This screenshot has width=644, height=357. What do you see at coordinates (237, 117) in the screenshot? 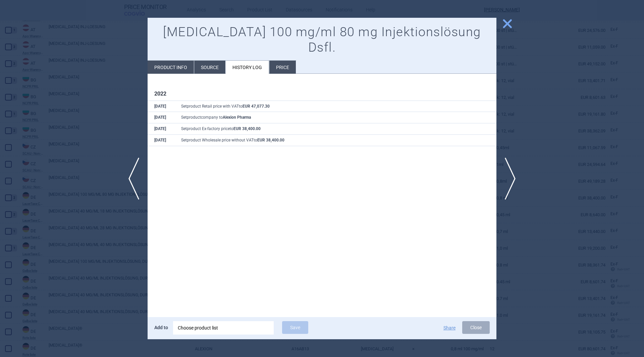
I see `strong: Alexion Pharma` at bounding box center [237, 117].